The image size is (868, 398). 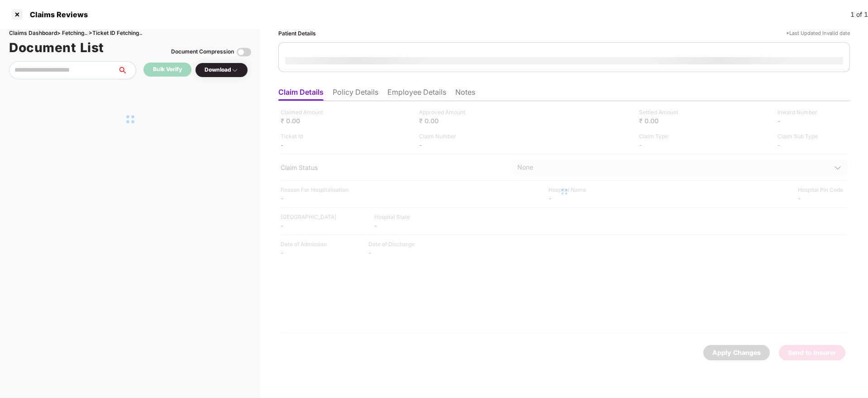 I want to click on div: Claims Dashboard > Fetching.. > Ticket ID Fetching.., so click(x=130, y=33).